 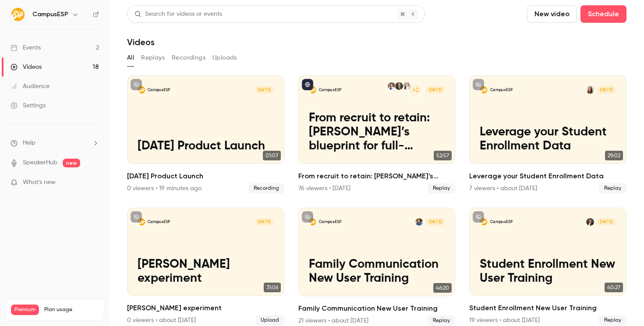 I want to click on span: Plan usage, so click(x=71, y=310).